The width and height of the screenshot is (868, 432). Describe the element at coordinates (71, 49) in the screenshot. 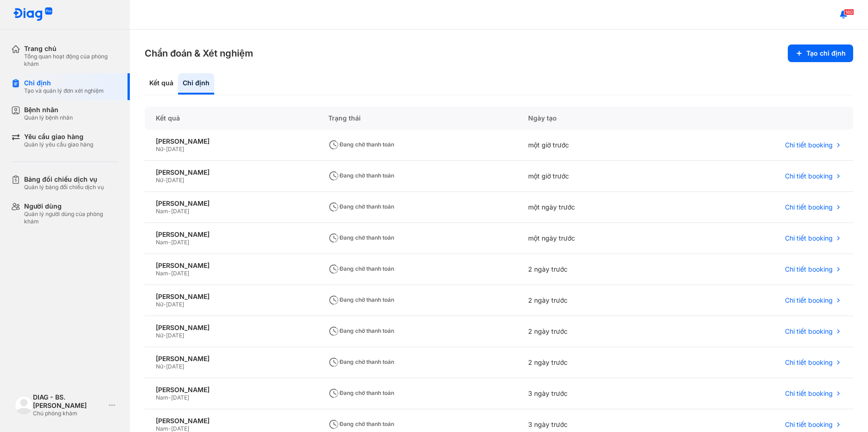

I see `div: Trang chủ` at that location.